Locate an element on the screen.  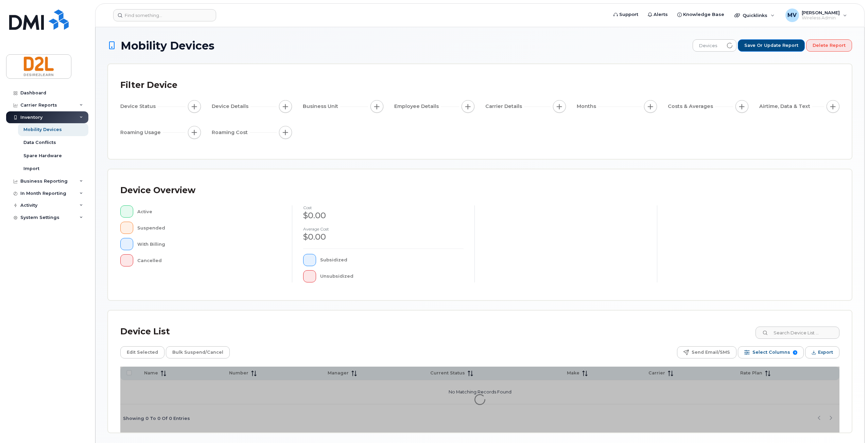
span: Months is located at coordinates (587, 107).